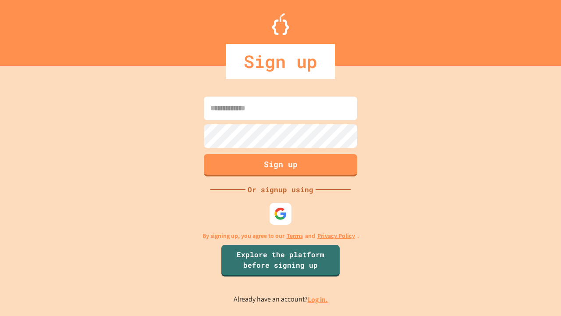 The height and width of the screenshot is (316, 561). I want to click on button: Sign up, so click(281, 165).